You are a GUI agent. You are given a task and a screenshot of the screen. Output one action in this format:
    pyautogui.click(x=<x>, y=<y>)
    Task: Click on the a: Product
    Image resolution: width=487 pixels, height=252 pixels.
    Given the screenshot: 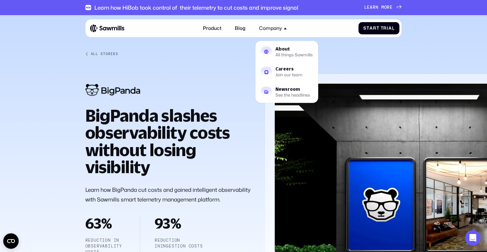 What is the action you would take?
    pyautogui.click(x=212, y=28)
    